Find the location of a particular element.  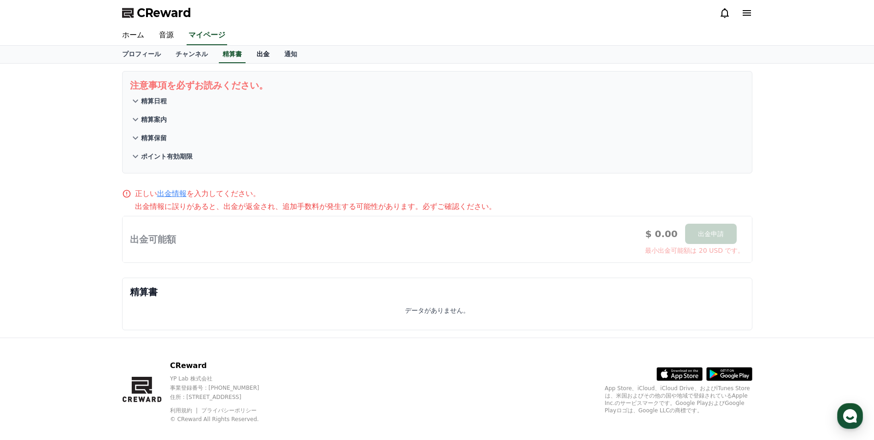

button: 精算案内 is located at coordinates (437, 119).